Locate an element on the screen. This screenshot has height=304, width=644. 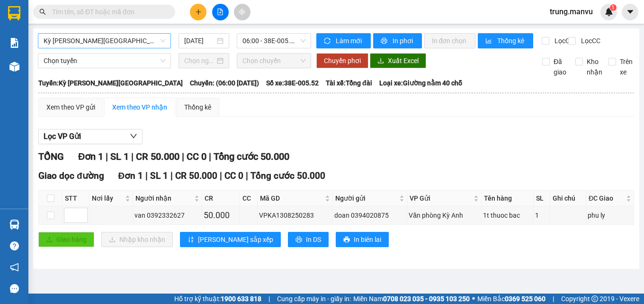
button: Chuyển phơi is located at coordinates (342, 61).